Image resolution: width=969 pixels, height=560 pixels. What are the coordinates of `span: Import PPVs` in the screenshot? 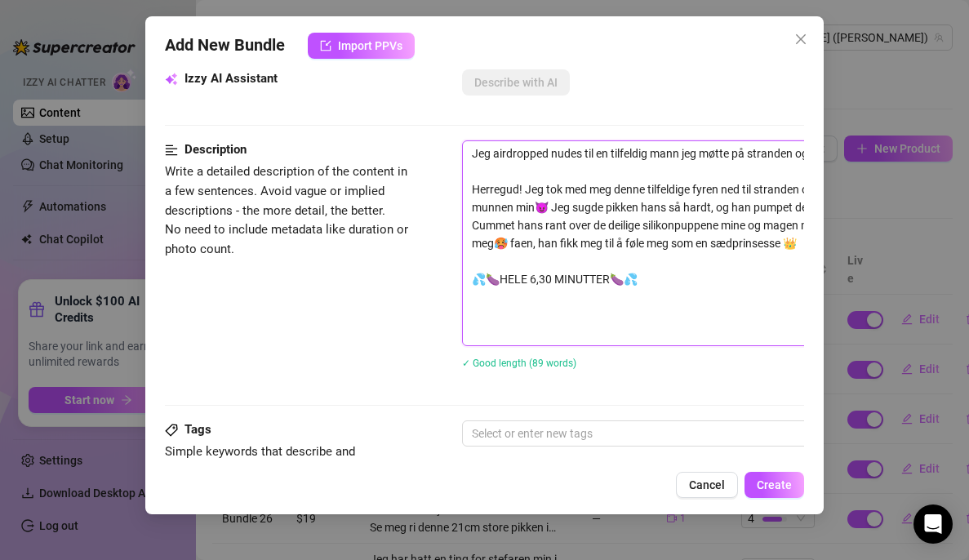 It's located at (370, 46).